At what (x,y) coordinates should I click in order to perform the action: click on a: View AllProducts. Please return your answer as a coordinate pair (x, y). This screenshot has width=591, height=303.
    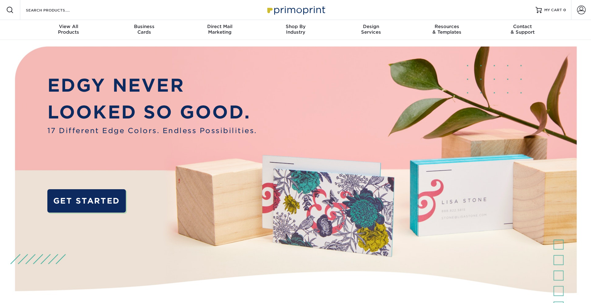
    Looking at the image, I should click on (69, 30).